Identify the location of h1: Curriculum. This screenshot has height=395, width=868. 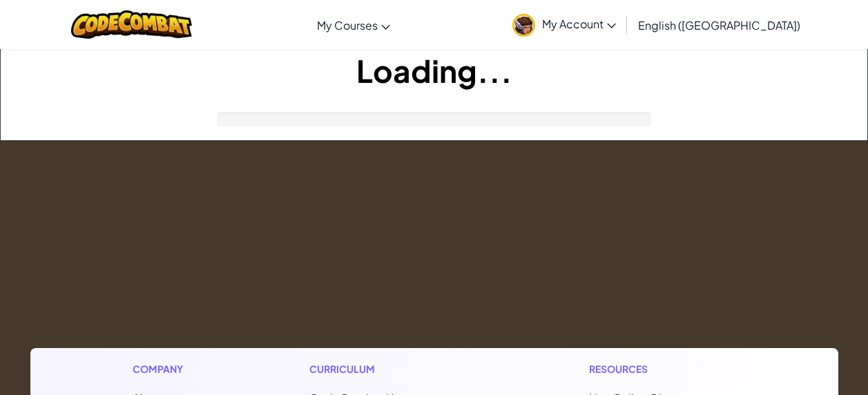
(393, 369).